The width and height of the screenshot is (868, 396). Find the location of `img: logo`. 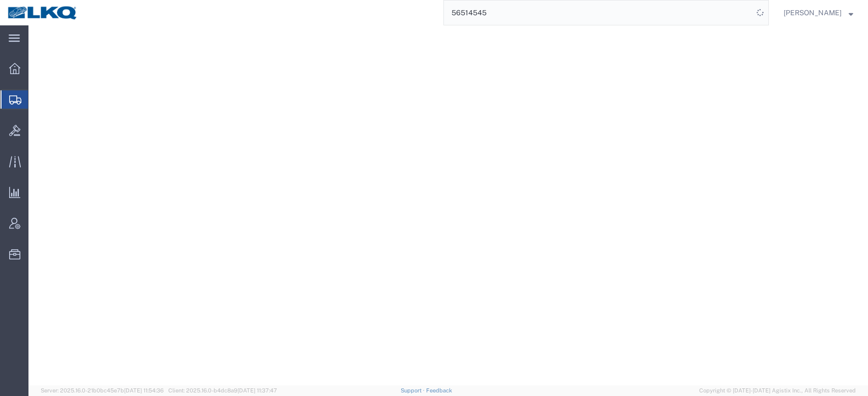

img: logo is located at coordinates (43, 13).